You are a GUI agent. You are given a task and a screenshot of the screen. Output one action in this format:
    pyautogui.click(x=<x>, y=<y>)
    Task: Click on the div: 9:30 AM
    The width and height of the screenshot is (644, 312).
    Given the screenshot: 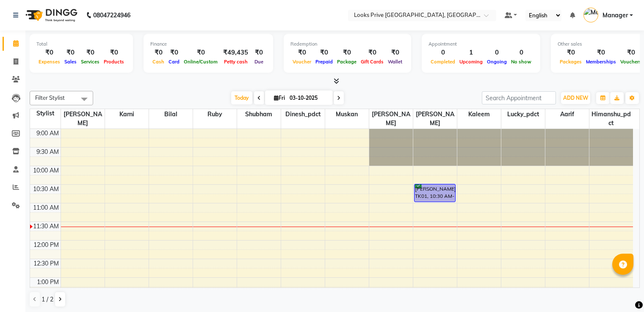 What is the action you would take?
    pyautogui.click(x=47, y=152)
    